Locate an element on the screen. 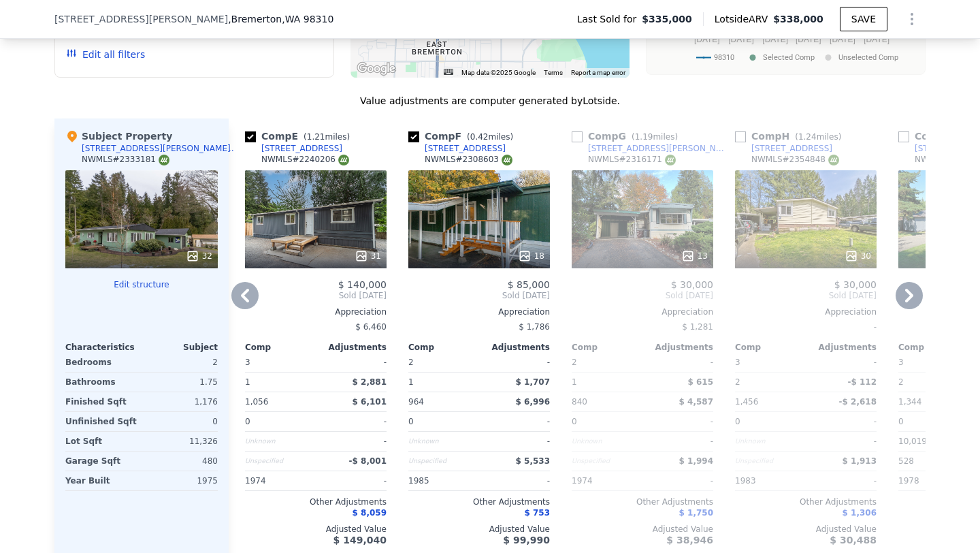  div: NWMLS # 2316171 is located at coordinates (632, 159).